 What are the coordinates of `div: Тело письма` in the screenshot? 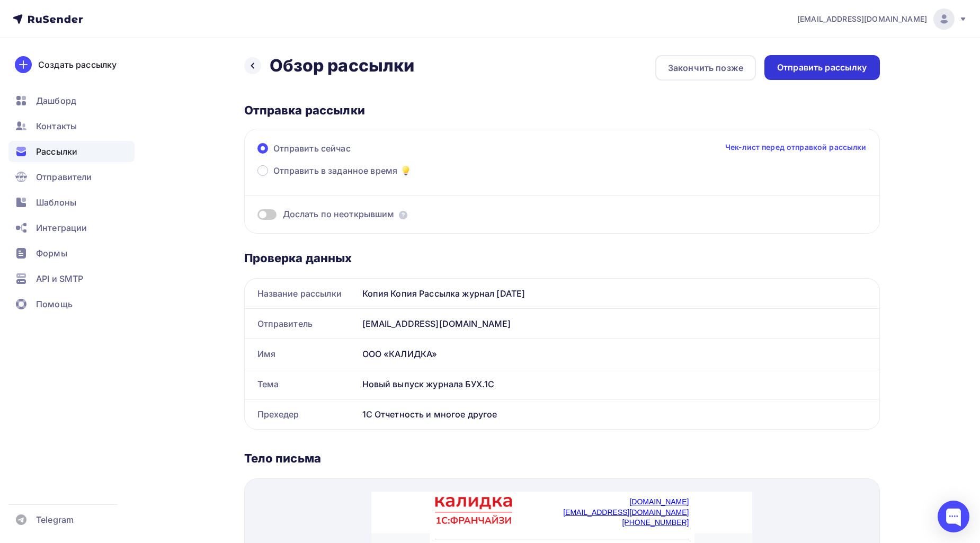 It's located at (562, 458).